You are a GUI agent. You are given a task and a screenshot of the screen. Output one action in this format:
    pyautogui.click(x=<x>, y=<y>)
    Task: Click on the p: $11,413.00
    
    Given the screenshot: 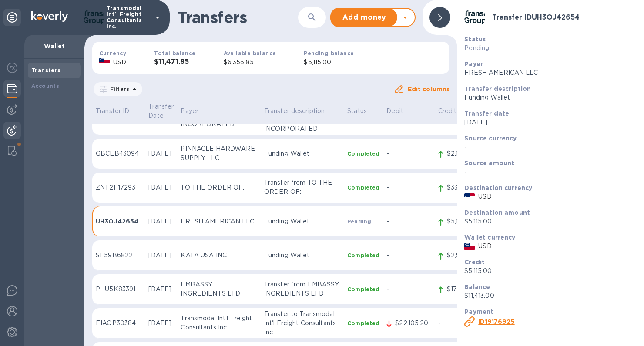 What is the action you would take?
    pyautogui.click(x=550, y=296)
    